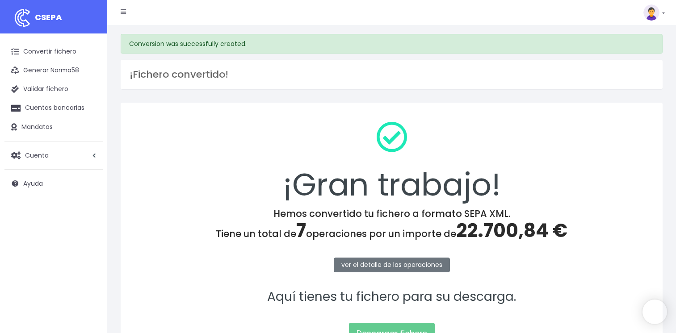 The height and width of the screenshot is (333, 676). I want to click on img: profile, so click(651, 13).